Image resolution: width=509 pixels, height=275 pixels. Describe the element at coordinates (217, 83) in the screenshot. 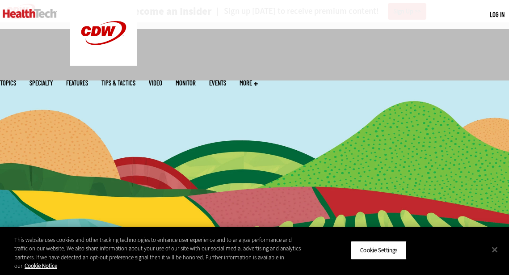

I see `a: Events` at that location.